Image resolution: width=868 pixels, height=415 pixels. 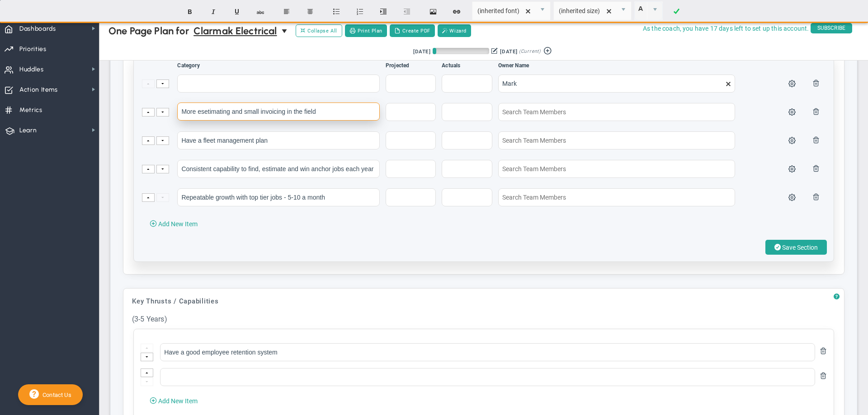 What do you see at coordinates (360, 12) in the screenshot?
I see `button: Insert ordered list` at bounding box center [360, 12].